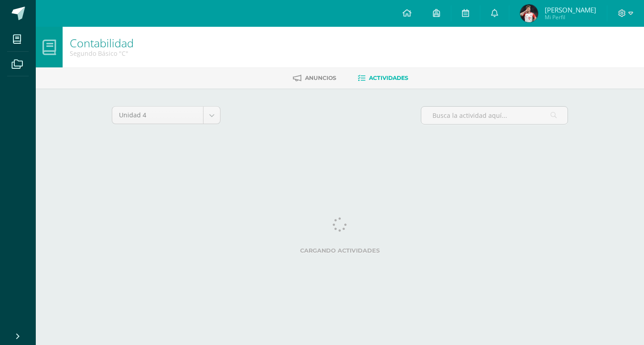 The height and width of the screenshot is (345, 644). Describe the element at coordinates (388, 78) in the screenshot. I see `span: Actividades` at that location.